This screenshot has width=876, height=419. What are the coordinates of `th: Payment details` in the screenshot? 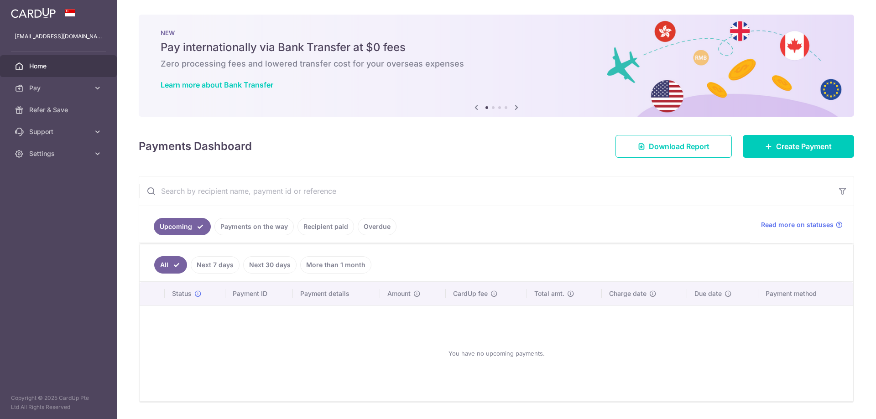 It's located at (337, 294).